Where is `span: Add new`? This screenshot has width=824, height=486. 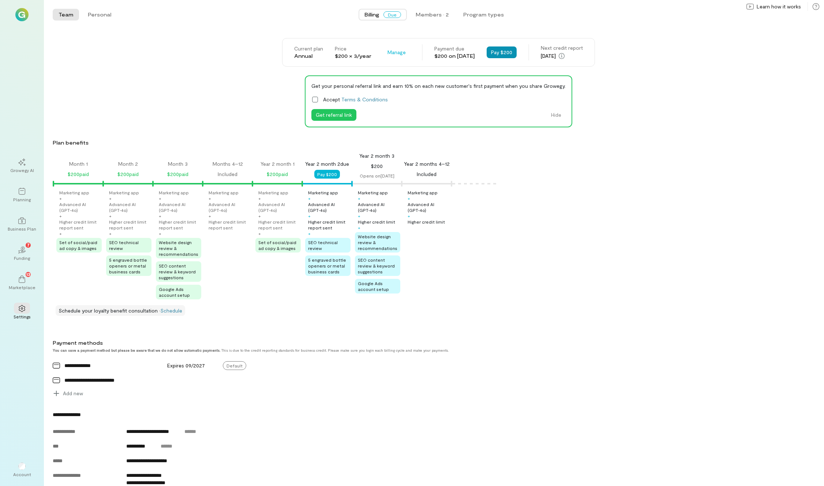
span: Add new is located at coordinates (73, 393).